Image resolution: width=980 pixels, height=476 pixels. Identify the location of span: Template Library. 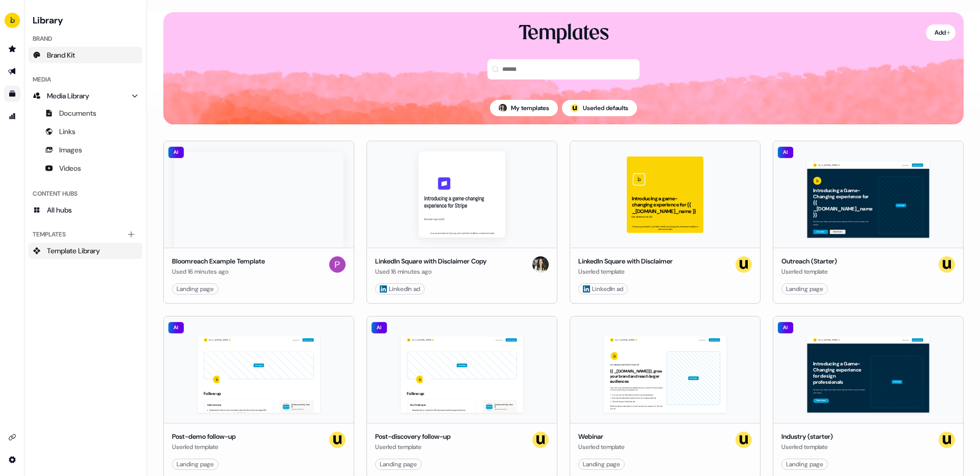
(74, 251).